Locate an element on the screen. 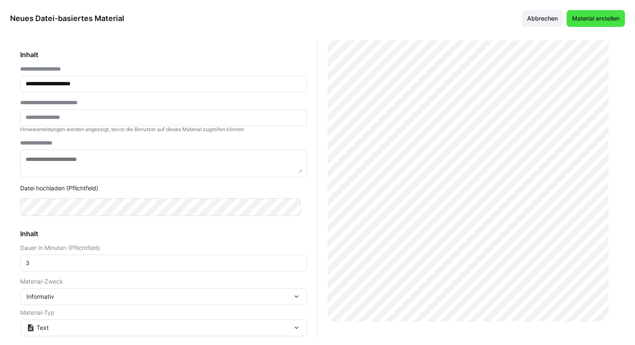  p: Datei hochladen (Pflichtfeld) is located at coordinates (163, 188).